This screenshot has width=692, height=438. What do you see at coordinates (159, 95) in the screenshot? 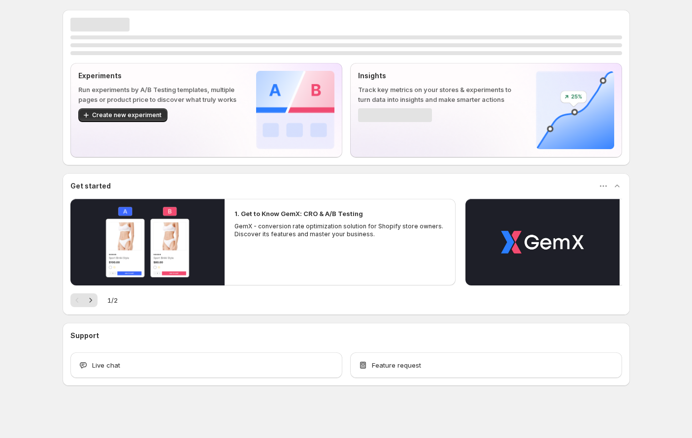
I see `p: Run experiments by A/B Testing templates, multiple pages or product price to discover what truly ...` at bounding box center [159, 95].